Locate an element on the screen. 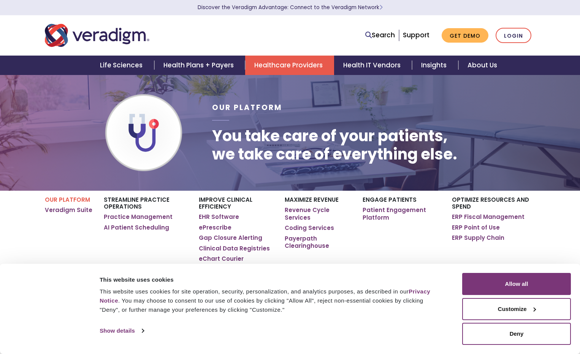  a: ePrescribe is located at coordinates (215, 227).